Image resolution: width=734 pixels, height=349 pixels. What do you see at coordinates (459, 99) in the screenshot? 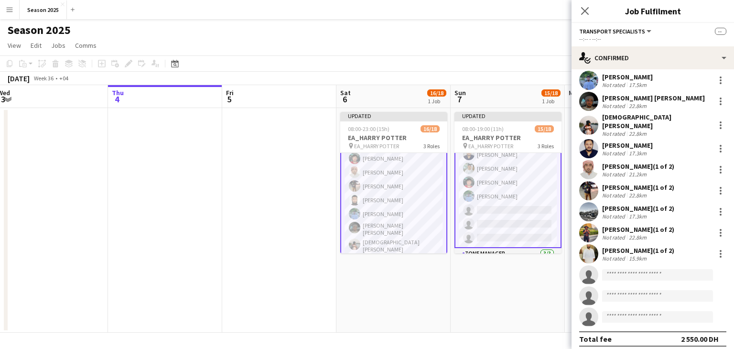
I see `span: 7` at bounding box center [459, 99].